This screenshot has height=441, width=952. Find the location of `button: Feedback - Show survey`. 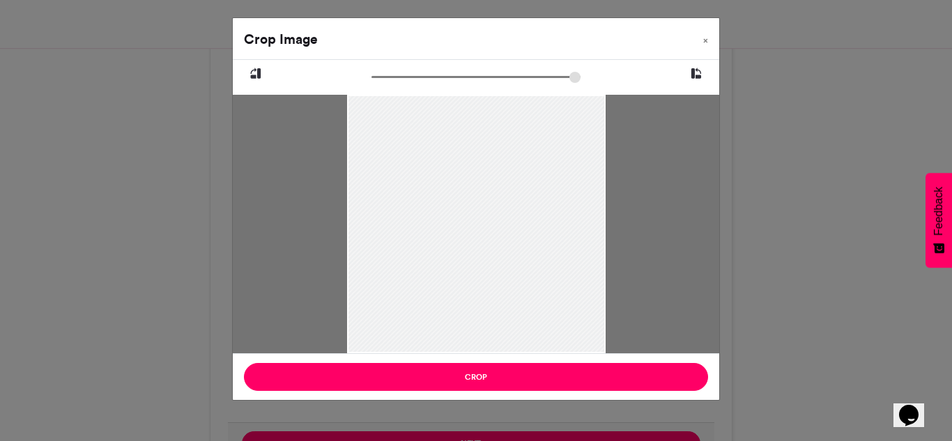

button: Feedback - Show survey is located at coordinates (938, 220).